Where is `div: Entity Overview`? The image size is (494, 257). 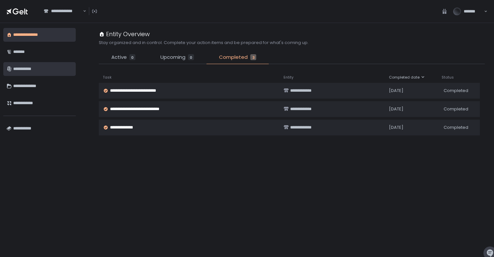
div: Entity Overview is located at coordinates (124, 34).